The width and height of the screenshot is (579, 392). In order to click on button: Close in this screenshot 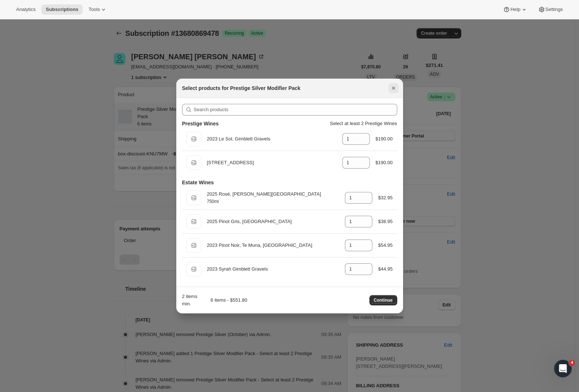, I will do `click(394, 88)`.